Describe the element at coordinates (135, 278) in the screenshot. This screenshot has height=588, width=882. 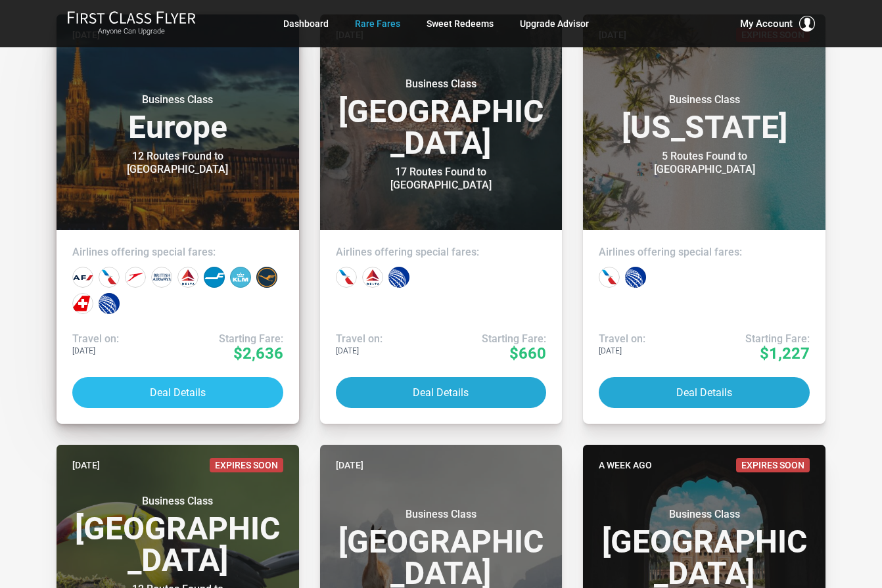
I see `div: Austrian Airlines‎` at that location.